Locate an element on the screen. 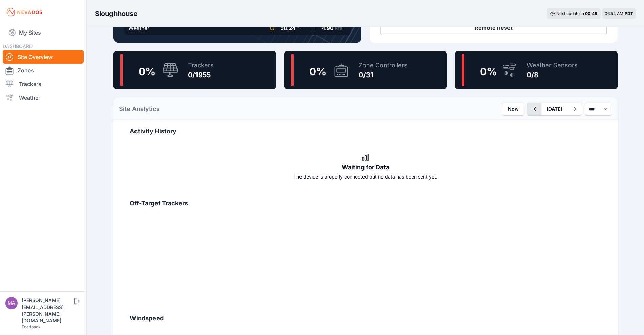 The image size is (644, 335). a: 0%Weather Sensors0/8 is located at coordinates (537, 70).